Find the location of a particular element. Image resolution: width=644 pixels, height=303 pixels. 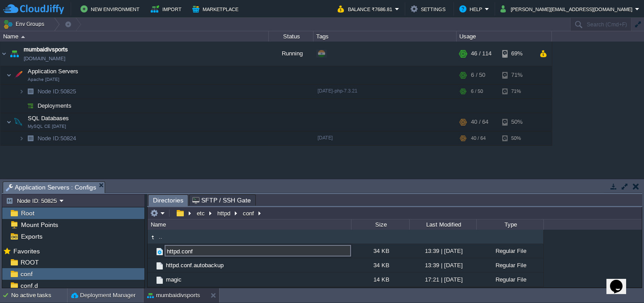

div: Size is located at coordinates (381, 224).